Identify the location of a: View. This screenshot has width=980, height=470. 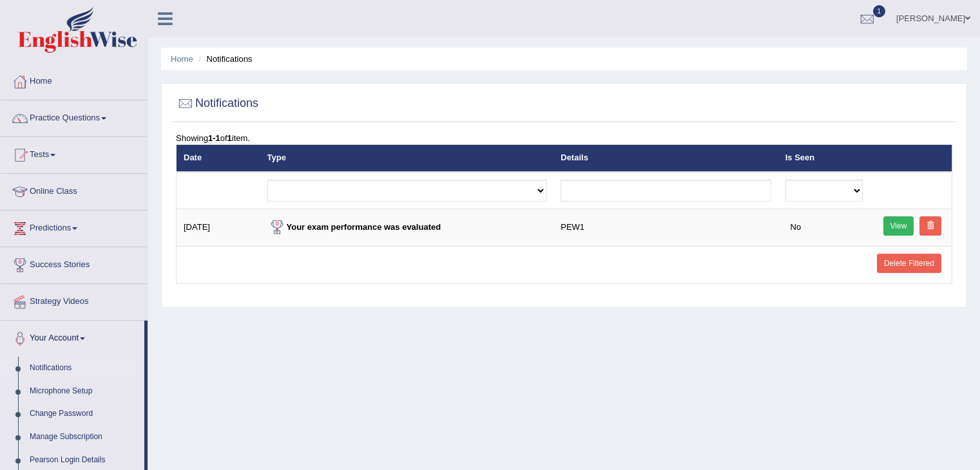
(899, 226).